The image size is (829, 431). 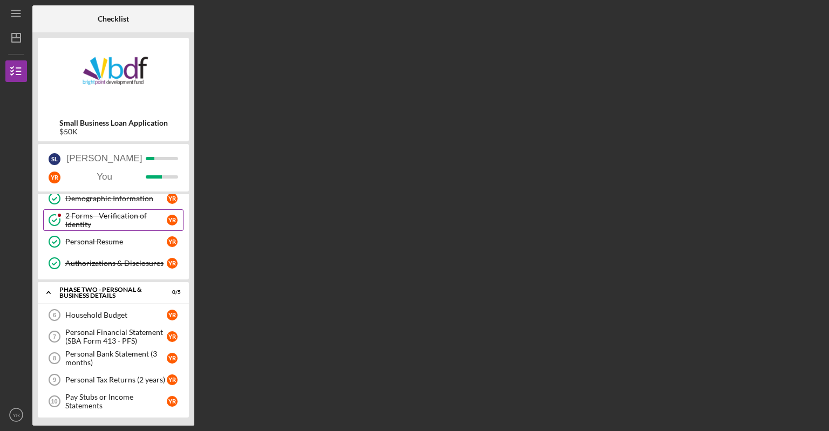 What do you see at coordinates (113, 199) in the screenshot?
I see `a: Demographic InformationYR` at bounding box center [113, 199].